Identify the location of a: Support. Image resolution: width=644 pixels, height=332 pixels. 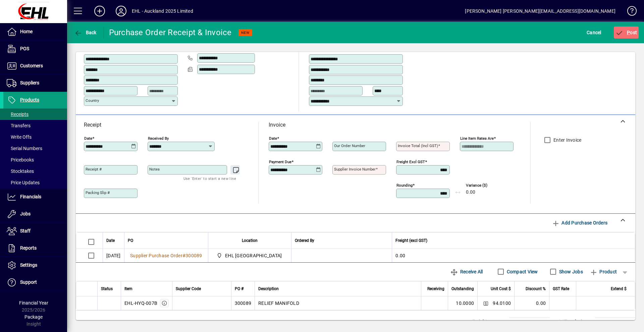
(35, 282).